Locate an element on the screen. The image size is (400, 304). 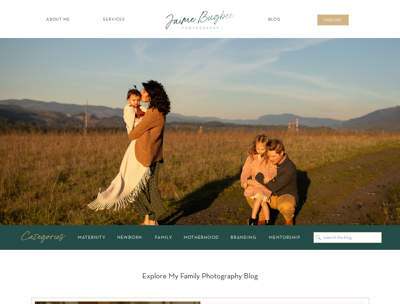
h2: branding is located at coordinates (243, 237).